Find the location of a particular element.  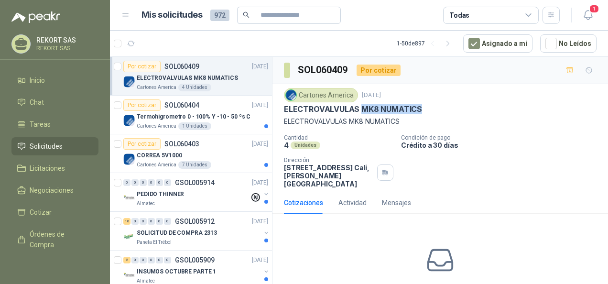

p: CORREA 5V1000 is located at coordinates (159, 155).